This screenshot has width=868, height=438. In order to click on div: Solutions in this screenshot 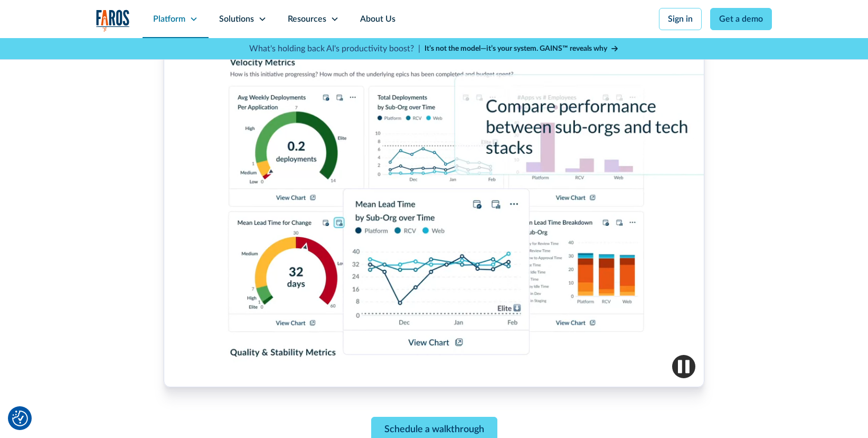, I will do `click(236, 19)`.